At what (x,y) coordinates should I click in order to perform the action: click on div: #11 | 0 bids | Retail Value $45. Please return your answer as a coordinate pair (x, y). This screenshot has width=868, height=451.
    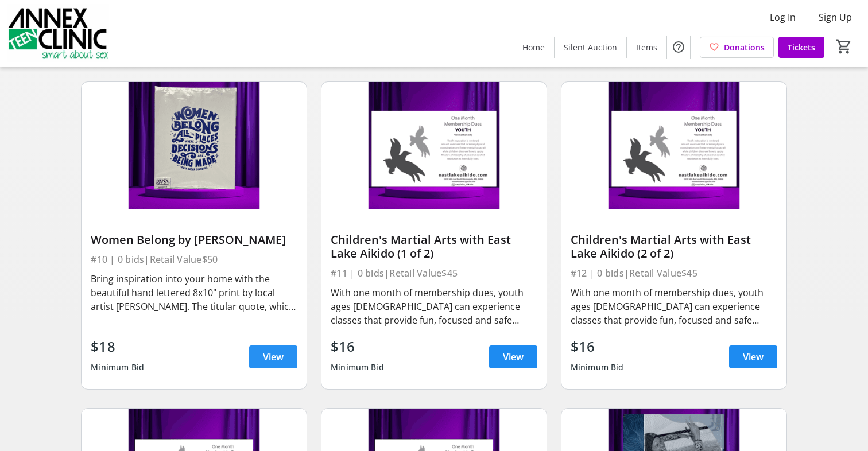
    Looking at the image, I should click on (434, 273).